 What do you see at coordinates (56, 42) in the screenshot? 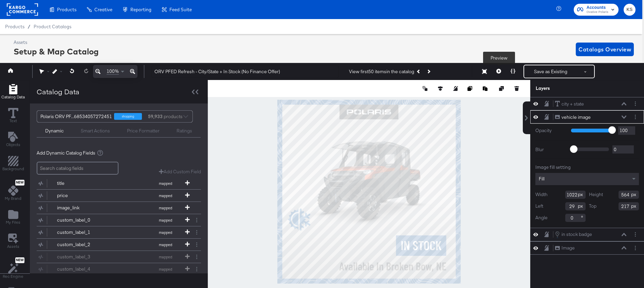
I see `div: Assets` at bounding box center [56, 42].